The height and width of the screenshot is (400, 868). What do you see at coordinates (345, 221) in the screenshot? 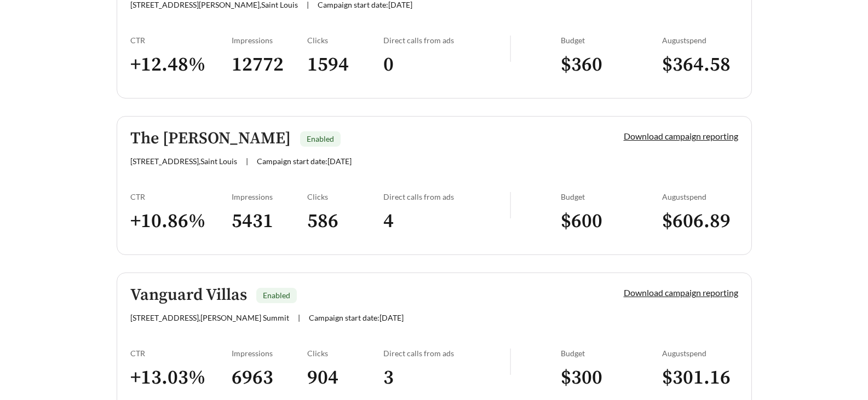
I see `h3: 586` at bounding box center [345, 221].